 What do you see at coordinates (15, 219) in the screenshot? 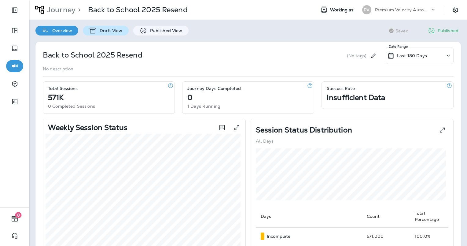
I see `button: 8` at bounding box center [15, 219].